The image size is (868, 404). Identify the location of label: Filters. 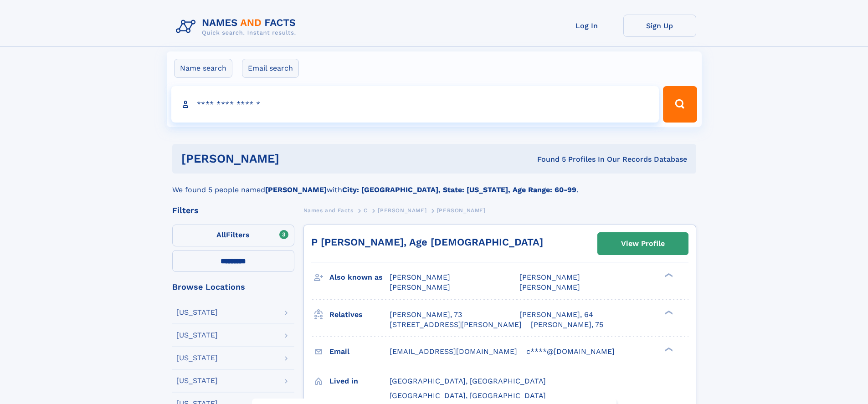
(233, 235).